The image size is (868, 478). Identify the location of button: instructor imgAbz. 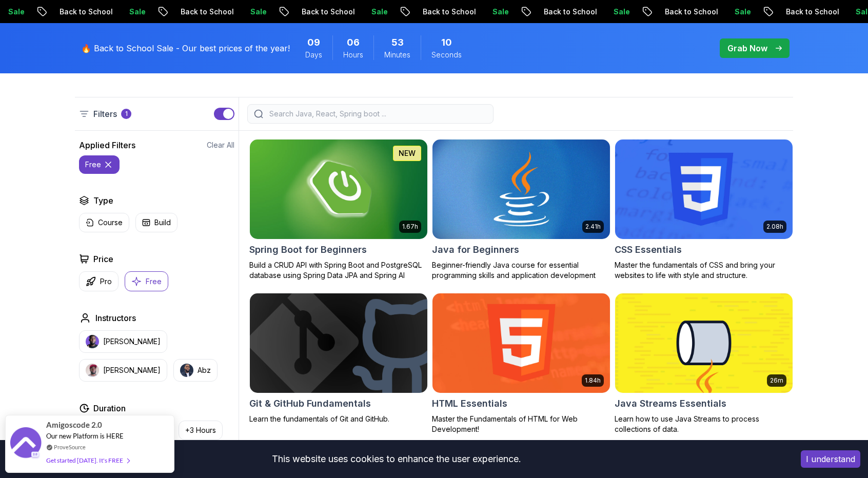
(196, 370).